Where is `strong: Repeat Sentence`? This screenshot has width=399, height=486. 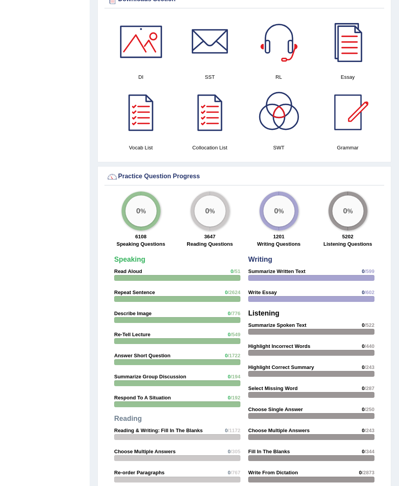 strong: Repeat Sentence is located at coordinates (134, 292).